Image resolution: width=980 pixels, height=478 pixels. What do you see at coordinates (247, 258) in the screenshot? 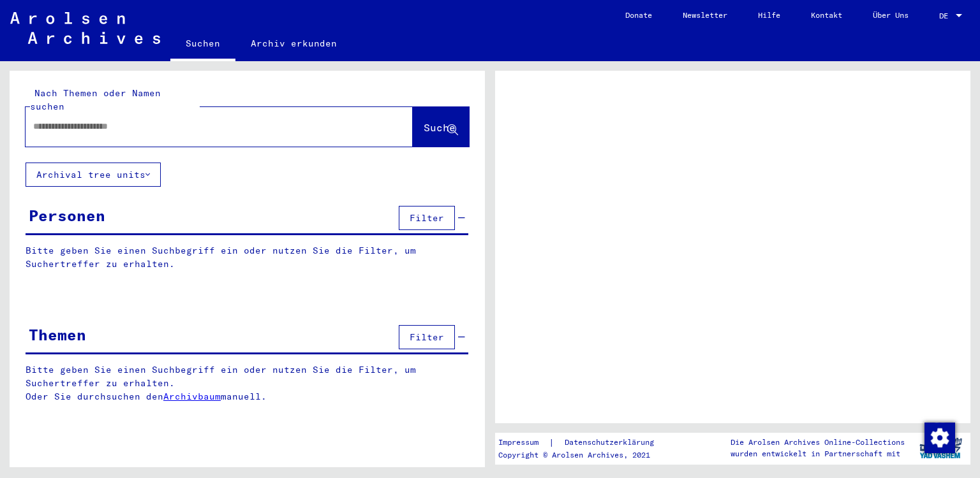
I see `p: Bitte geben Sie einen Suchbegriff ein oder nutzen Sie die Filter, um Suchertreffer zu erhalten.` at bounding box center [247, 258].